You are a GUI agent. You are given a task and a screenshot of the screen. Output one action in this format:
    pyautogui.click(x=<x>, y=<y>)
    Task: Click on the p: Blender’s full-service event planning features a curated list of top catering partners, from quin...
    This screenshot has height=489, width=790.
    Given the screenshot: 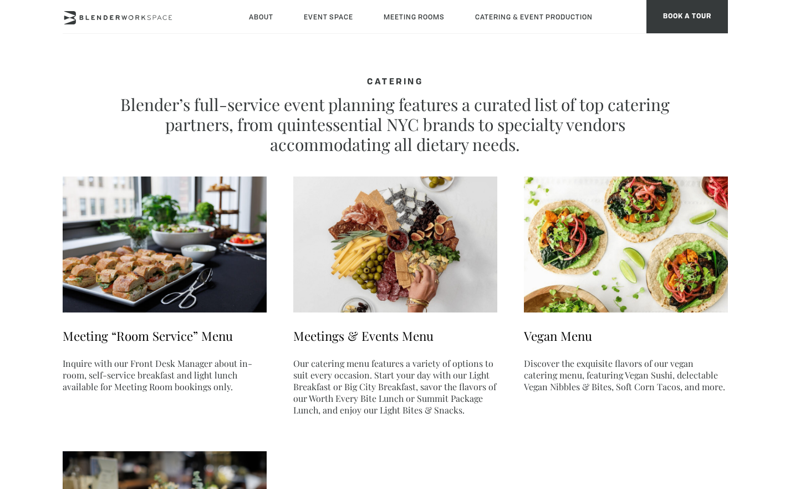 What is the action you would take?
    pyautogui.click(x=395, y=124)
    